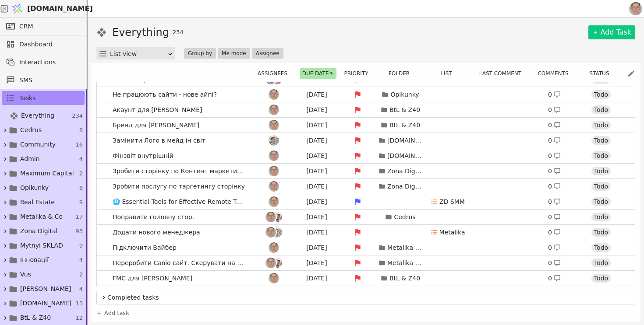  I want to click on img: Ad, so click(277, 232).